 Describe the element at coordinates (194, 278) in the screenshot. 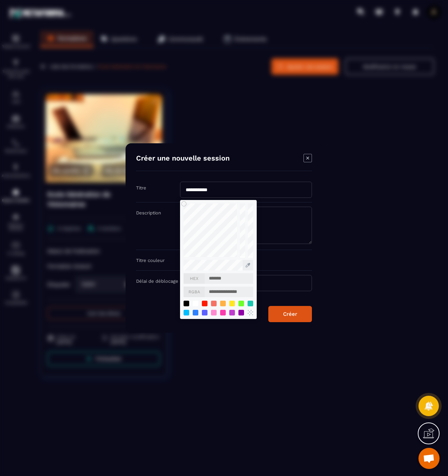

I see `span: HEX` at that location.